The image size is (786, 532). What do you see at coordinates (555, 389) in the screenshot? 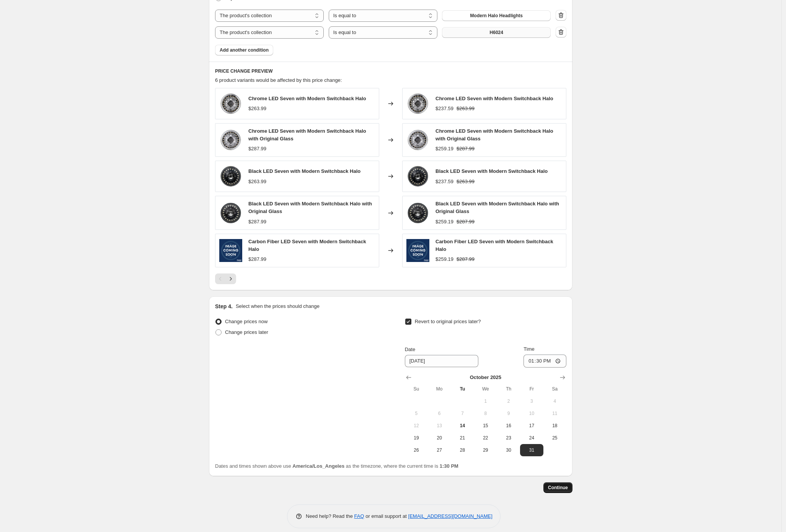
I see `th: Saturday` at bounding box center [555, 389].